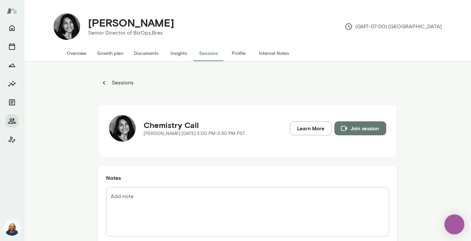 The width and height of the screenshot is (471, 241). I want to click on button: Home, so click(12, 28).